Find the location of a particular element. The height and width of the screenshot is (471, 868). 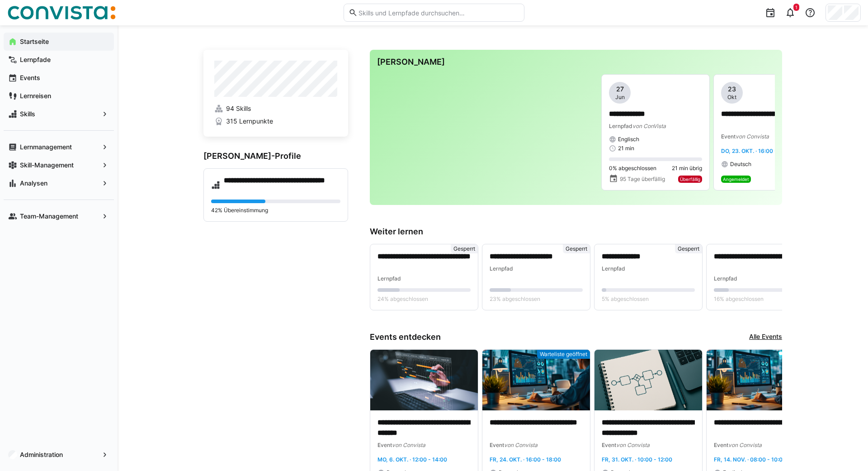

h3: Weiter lernen is located at coordinates (576, 232).